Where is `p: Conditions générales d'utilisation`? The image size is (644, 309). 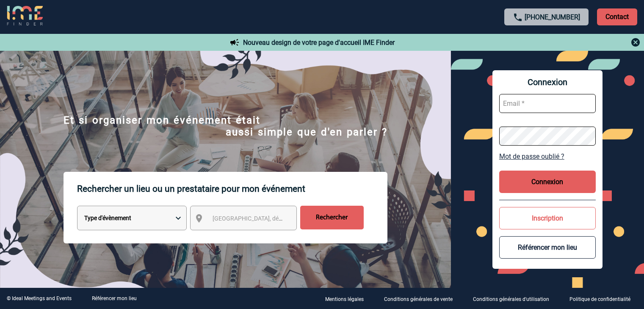
p: Conditions générales d'utilisation is located at coordinates (511, 300).